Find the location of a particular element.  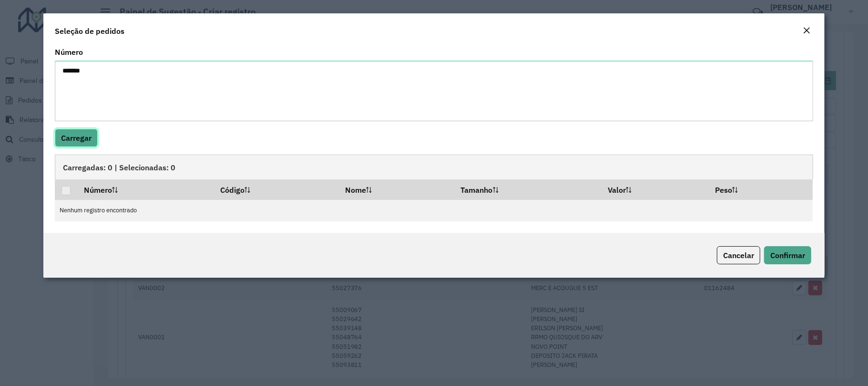

button: Carregar is located at coordinates (76, 138).